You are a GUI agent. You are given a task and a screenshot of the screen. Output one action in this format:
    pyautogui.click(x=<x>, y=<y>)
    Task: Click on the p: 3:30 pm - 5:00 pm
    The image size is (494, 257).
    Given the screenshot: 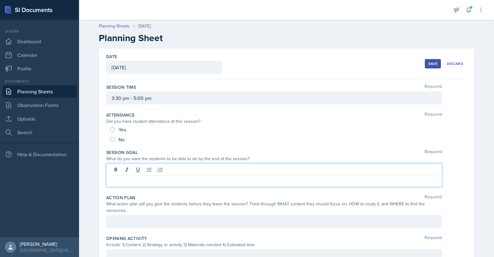 What is the action you would take?
    pyautogui.click(x=274, y=98)
    